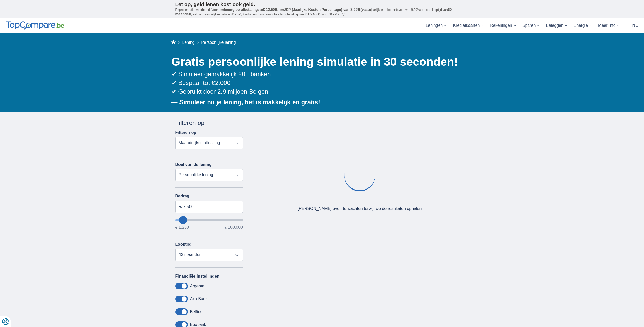  I want to click on b: — Simuleer nu je lening, het is makkelijk en gratis!, so click(246, 102).